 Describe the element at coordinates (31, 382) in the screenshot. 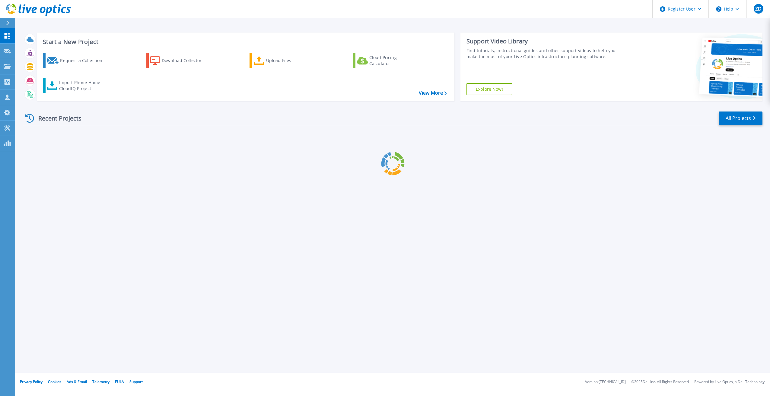

I see `a: Privacy Policy` at that location.